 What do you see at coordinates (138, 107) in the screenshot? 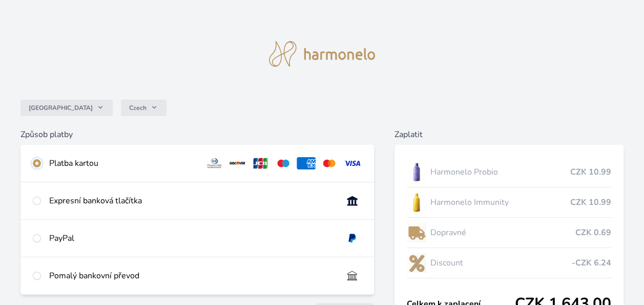
I see `span: Czech` at bounding box center [138, 107].